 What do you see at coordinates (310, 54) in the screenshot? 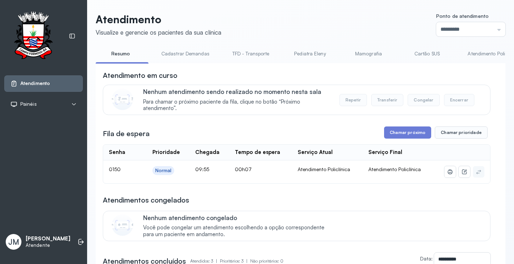
I see `a: Pediatra Eleny` at bounding box center [310, 54].